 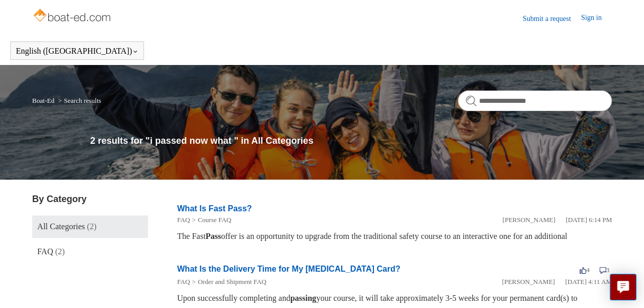 I want to click on span: All Categories, so click(x=61, y=226).